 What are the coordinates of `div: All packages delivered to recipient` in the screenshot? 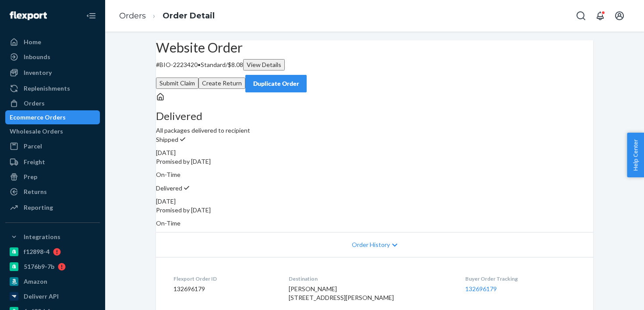 It's located at (375, 123).